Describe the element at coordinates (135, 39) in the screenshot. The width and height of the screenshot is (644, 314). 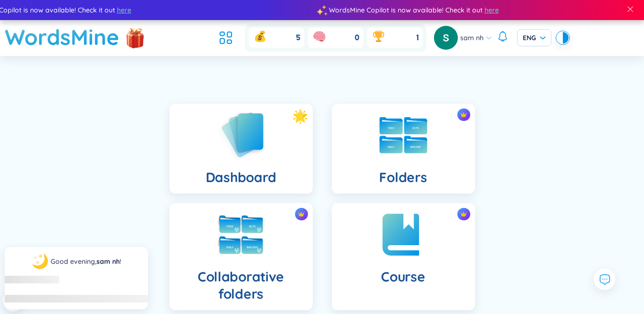
I see `img: flashSalesIcon.a7f4f837.png` at that location.